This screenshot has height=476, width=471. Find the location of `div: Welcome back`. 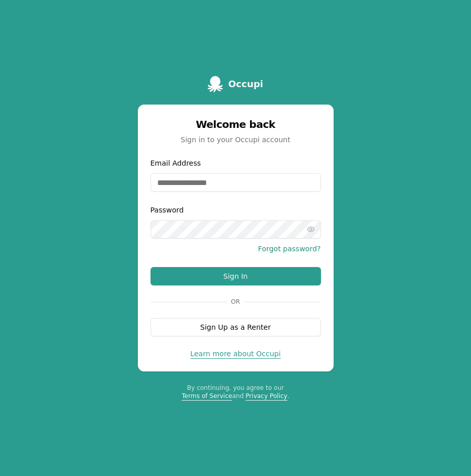

div: Welcome back is located at coordinates (236, 124).